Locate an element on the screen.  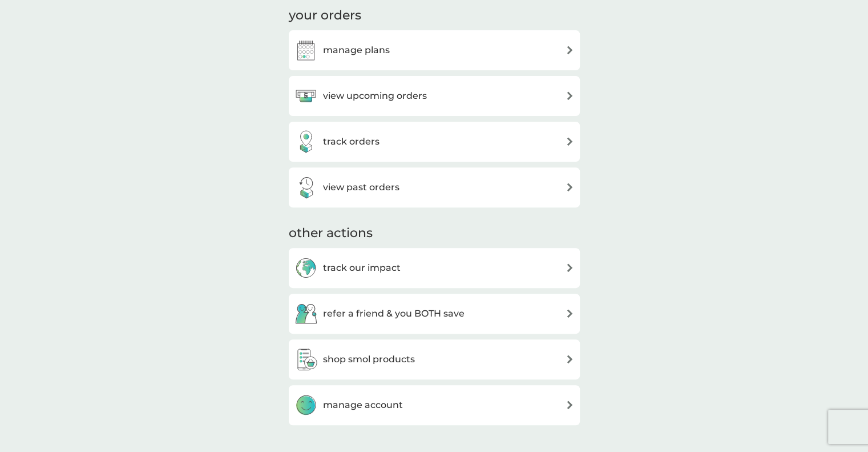
h3: refer a friend & you BOTH save is located at coordinates (394, 314).